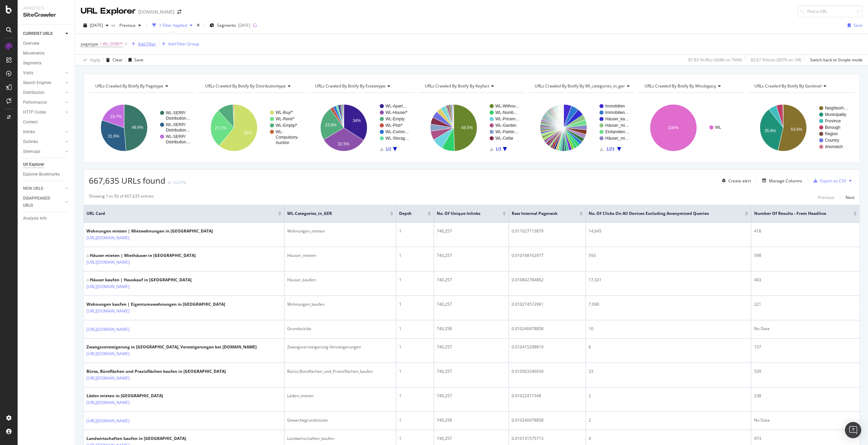  What do you see at coordinates (615, 106) in the screenshot?
I see `text: Immobilien` at bounding box center [615, 106].